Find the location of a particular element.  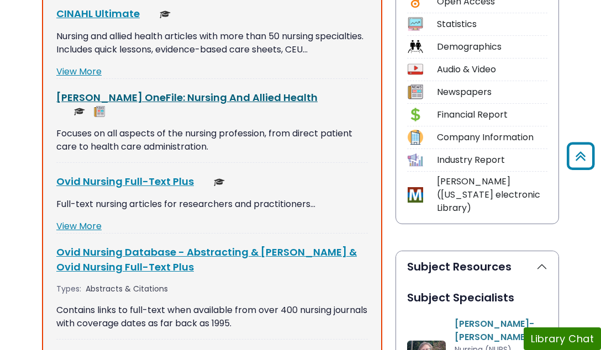

button: Library Chat is located at coordinates (563, 339).